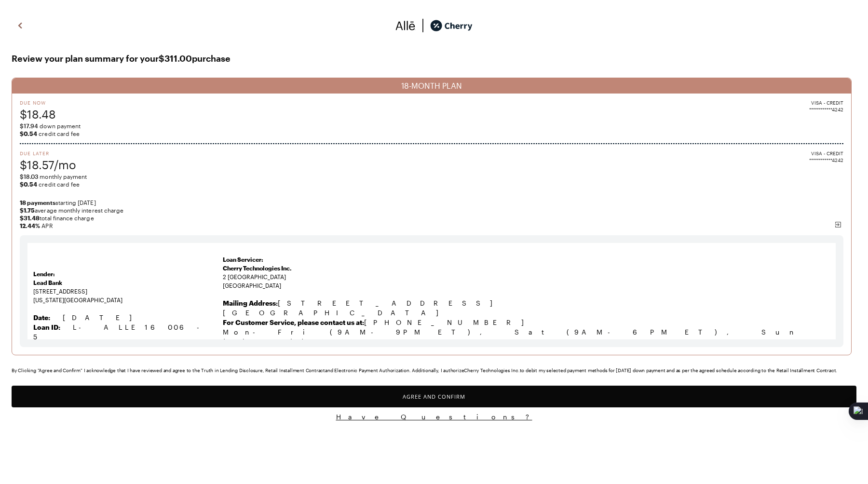 The image size is (868, 484). Describe the element at coordinates (434, 416) in the screenshot. I see `button: Have Questions?` at that location.